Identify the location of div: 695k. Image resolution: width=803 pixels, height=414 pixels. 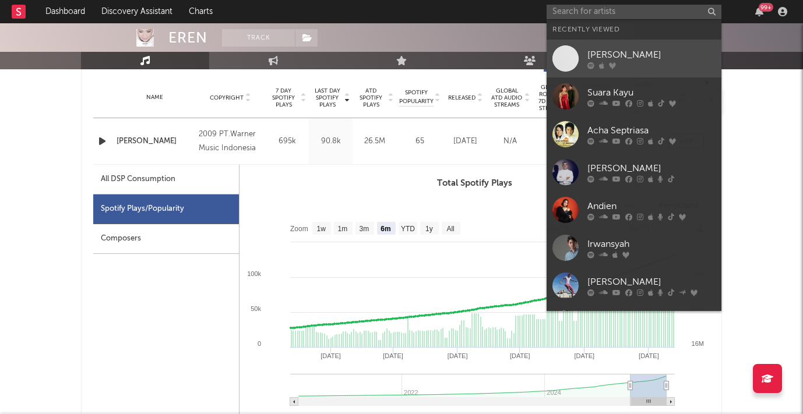
(287, 142).